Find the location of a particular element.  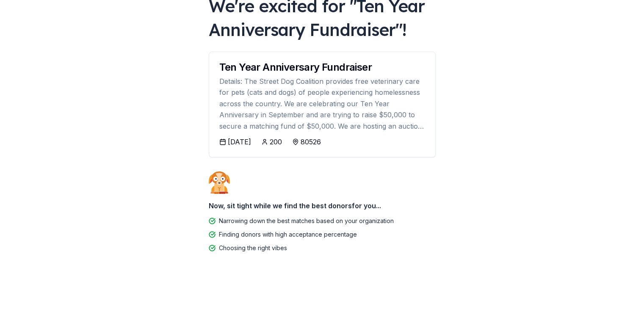

div: Finding donors with high acceptance percentage is located at coordinates (288, 234).